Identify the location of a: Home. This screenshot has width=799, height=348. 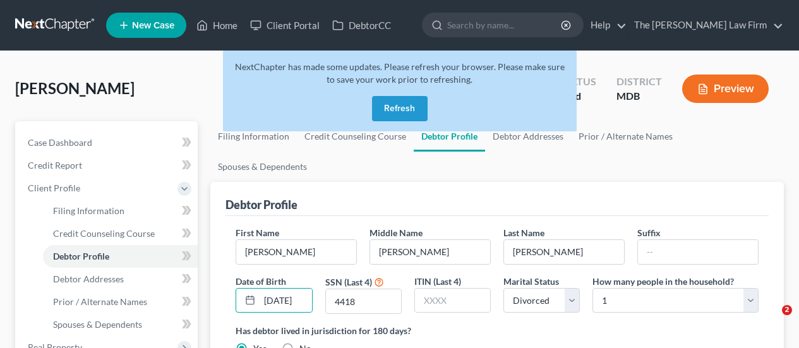
(217, 25).